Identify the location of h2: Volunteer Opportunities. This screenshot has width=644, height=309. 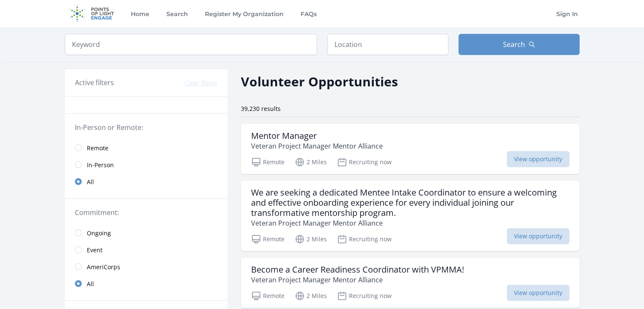
(319, 81).